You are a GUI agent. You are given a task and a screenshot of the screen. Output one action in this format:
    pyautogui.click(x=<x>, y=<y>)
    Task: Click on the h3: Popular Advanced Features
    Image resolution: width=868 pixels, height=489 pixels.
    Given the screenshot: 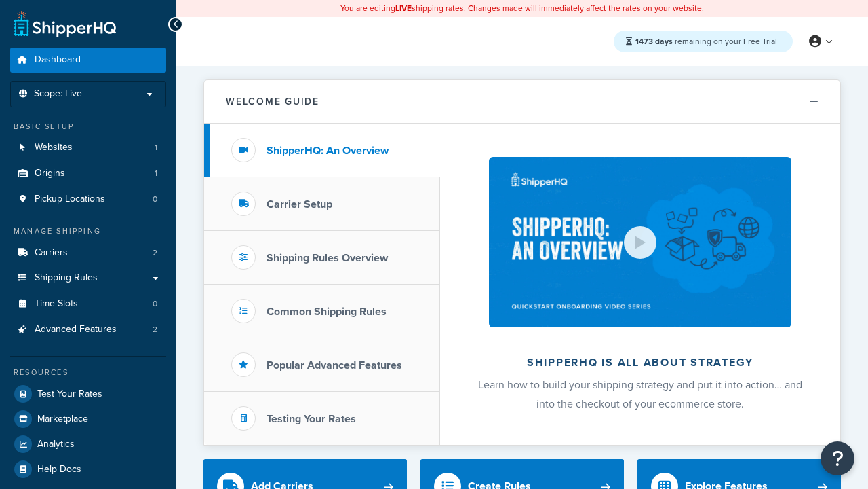 What is the action you would take?
    pyautogui.click(x=334, y=365)
    